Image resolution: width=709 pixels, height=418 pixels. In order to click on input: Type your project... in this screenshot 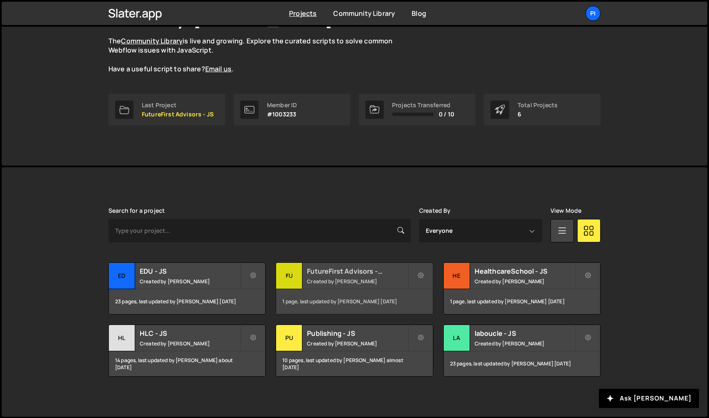, I will do `click(259, 231)`.